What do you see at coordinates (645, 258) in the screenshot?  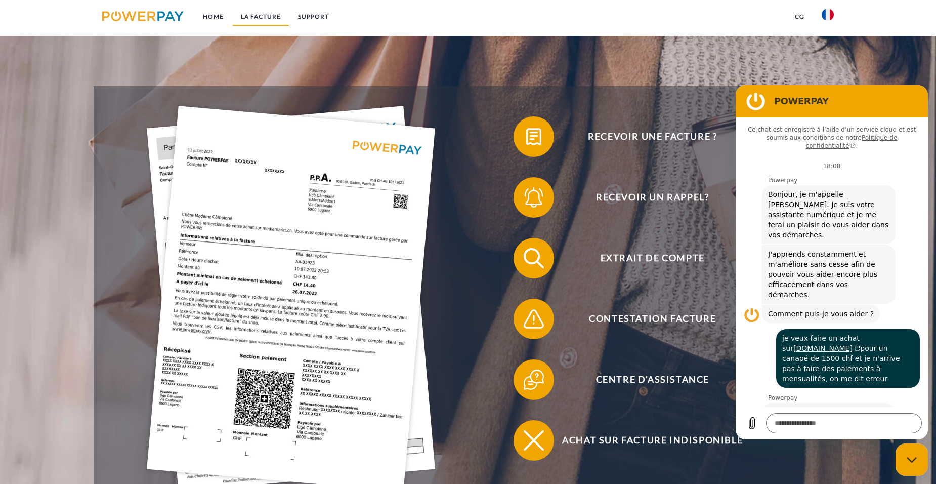 I see `a: Extrait de compte` at bounding box center [645, 258].